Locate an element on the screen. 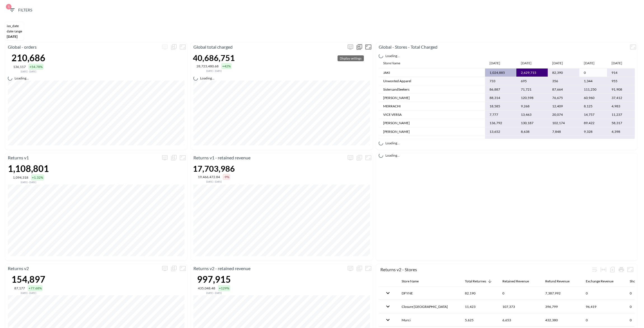 This screenshot has height=328, width=644. p: Global total charged is located at coordinates (268, 47).